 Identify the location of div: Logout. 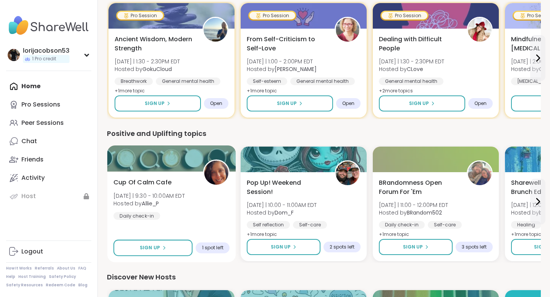
(32, 252).